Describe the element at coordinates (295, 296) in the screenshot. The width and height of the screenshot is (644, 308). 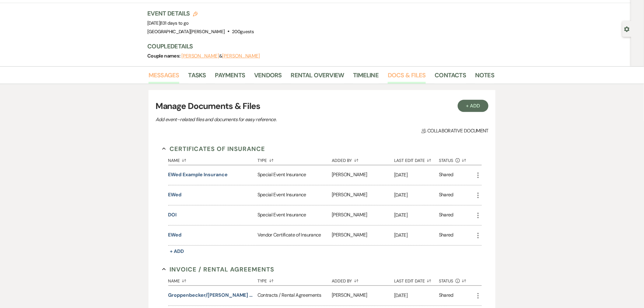
I see `div: Contracts / Rental Agreements` at that location.